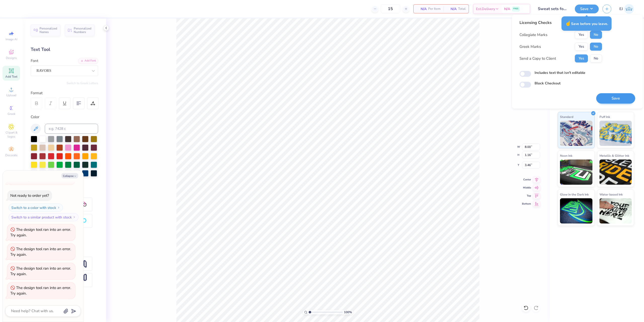 This screenshot has width=644, height=322. What do you see at coordinates (576, 172) in the screenshot?
I see `img: Neon Ink` at bounding box center [576, 172].